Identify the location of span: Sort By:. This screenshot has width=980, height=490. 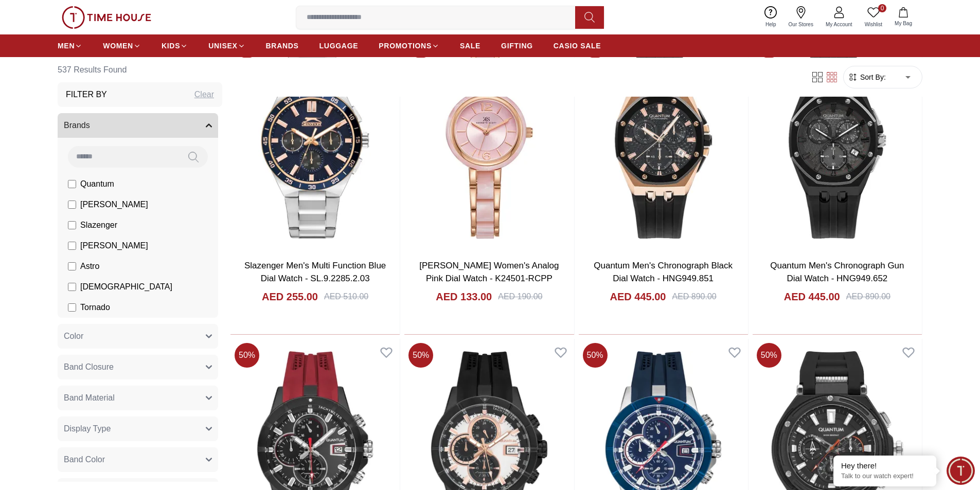
(872, 77).